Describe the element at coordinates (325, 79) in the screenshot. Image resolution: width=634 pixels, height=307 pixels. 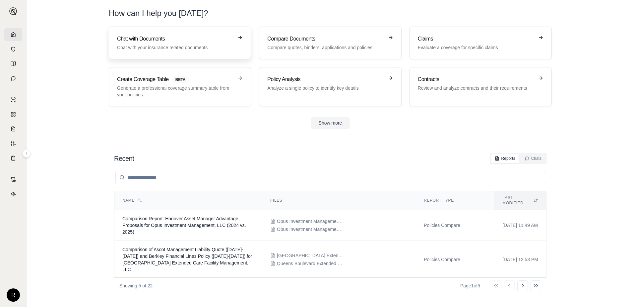
I see `h3: Policy Analysis` at that location.